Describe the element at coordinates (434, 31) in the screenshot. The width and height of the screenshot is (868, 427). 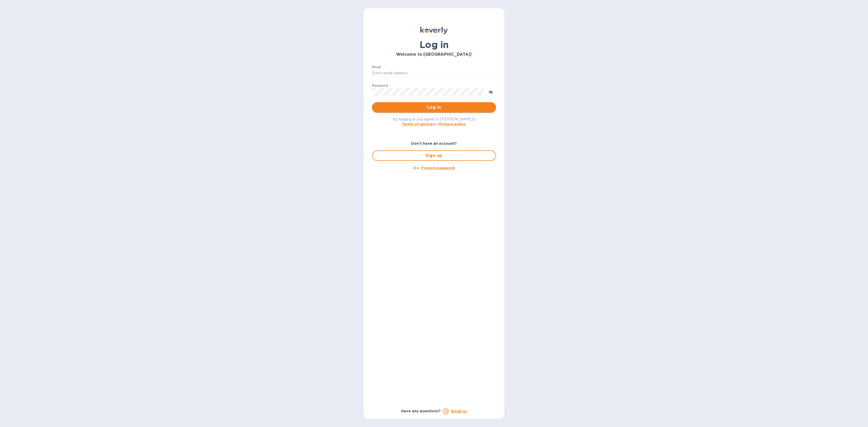
I see `img: Koverly` at that location.